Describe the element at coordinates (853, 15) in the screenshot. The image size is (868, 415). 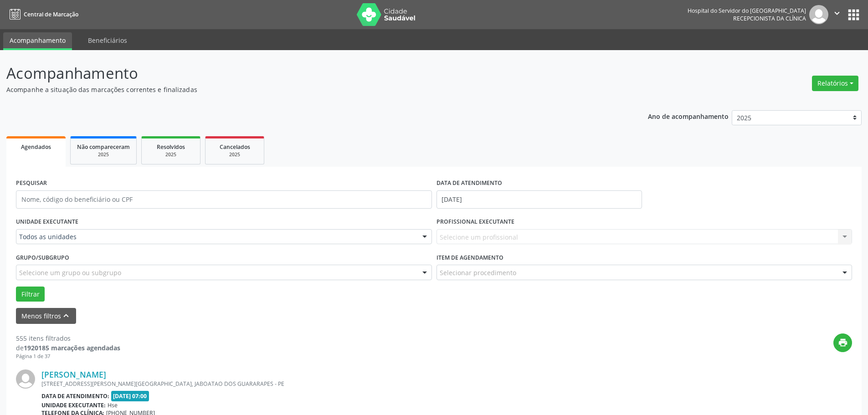
I see `button: apps` at that location.